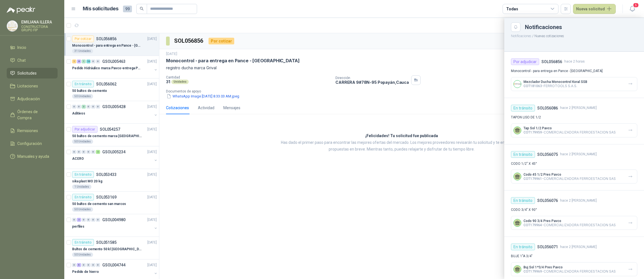  I want to click on p: Codo 90 3/4 Pres Pavco, so click(570, 221).